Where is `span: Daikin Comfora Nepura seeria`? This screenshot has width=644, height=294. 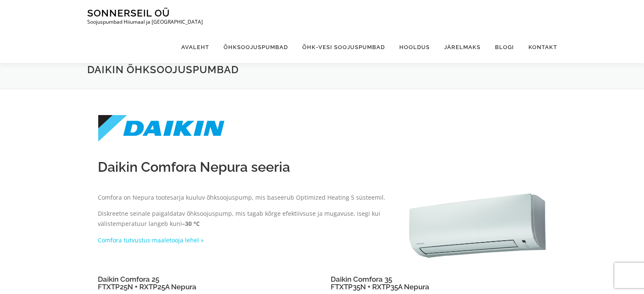
span: Daikin Comfora Nepura seeria is located at coordinates (194, 166).